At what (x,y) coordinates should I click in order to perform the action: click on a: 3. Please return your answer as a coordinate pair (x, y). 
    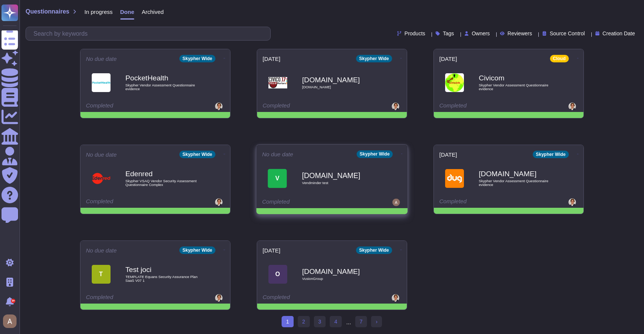
    Looking at the image, I should click on (321, 322).